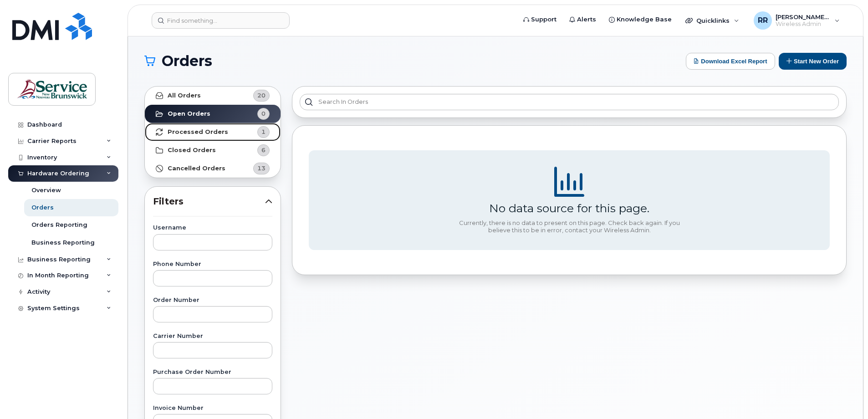 This screenshot has height=419, width=868. Describe the element at coordinates (730, 61) in the screenshot. I see `a: Download Excel Report` at that location.